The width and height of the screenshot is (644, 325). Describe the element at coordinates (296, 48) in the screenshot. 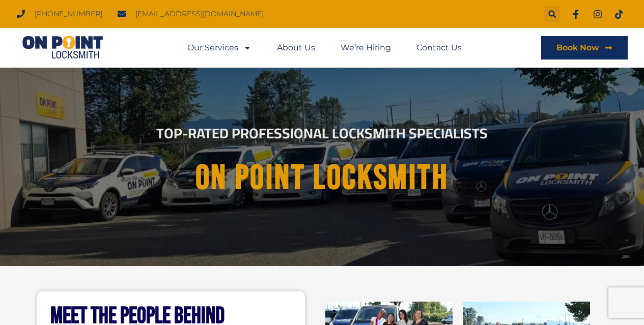

I see `a: About Us` at that location.